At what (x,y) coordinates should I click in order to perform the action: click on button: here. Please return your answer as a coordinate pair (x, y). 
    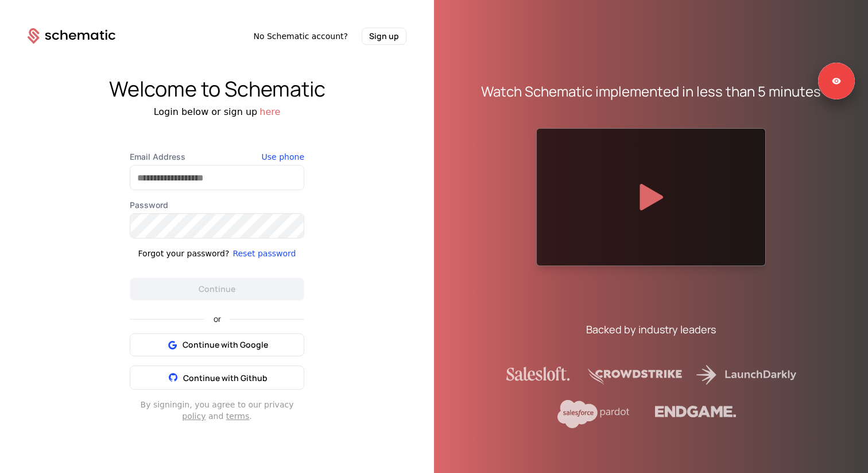
    Looking at the image, I should click on (270, 112).